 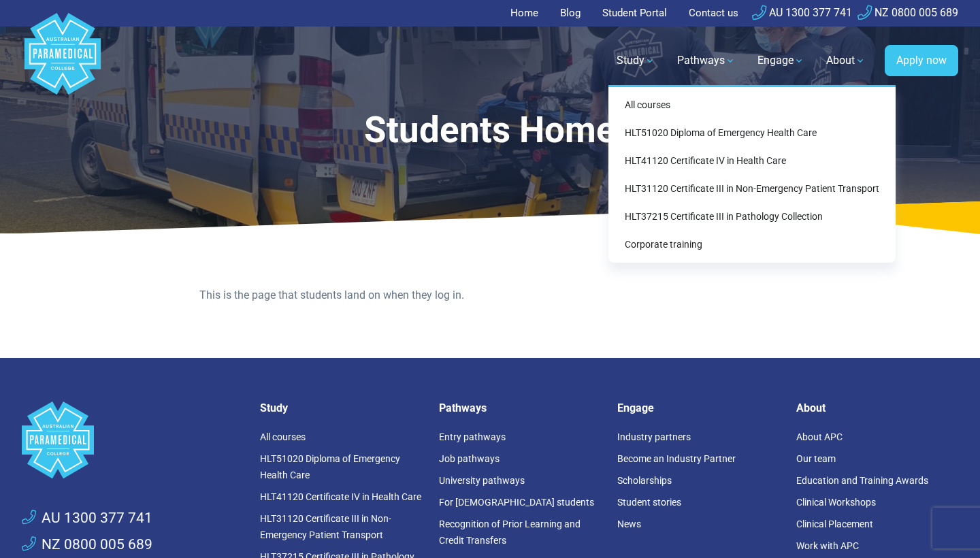 I want to click on a: Student stories, so click(x=649, y=502).